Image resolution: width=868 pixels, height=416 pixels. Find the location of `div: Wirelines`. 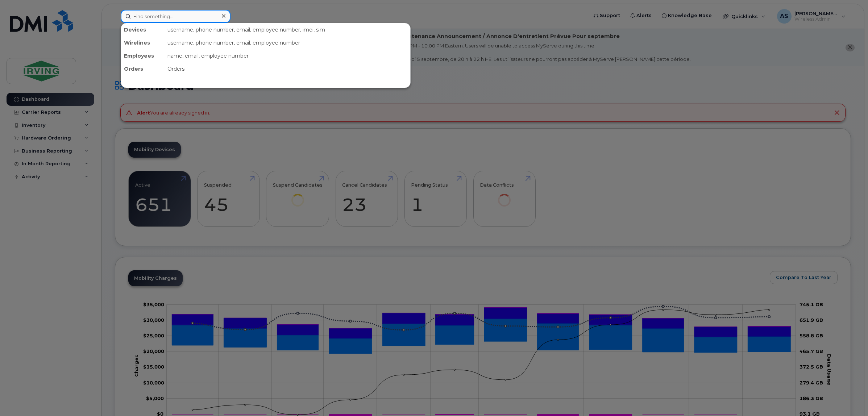

div: Wirelines is located at coordinates (143, 43).